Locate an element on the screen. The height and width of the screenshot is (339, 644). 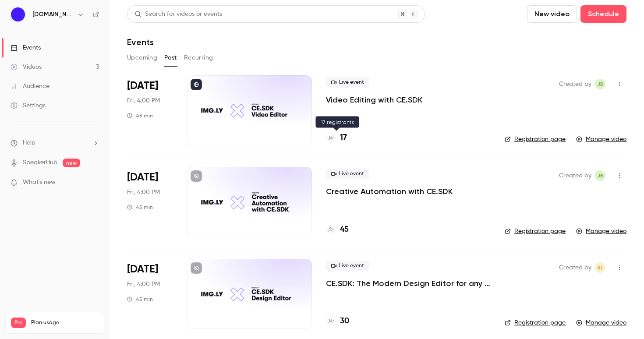
button: Schedule is located at coordinates (603, 14).